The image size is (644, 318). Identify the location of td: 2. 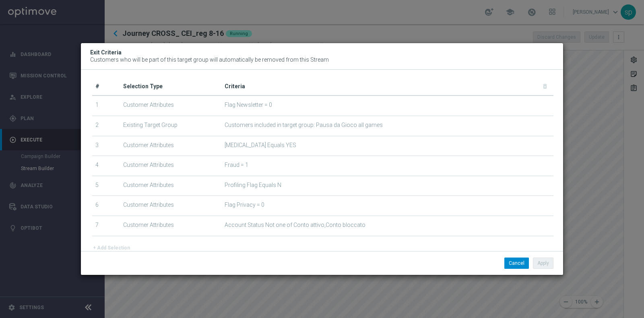
(106, 126).